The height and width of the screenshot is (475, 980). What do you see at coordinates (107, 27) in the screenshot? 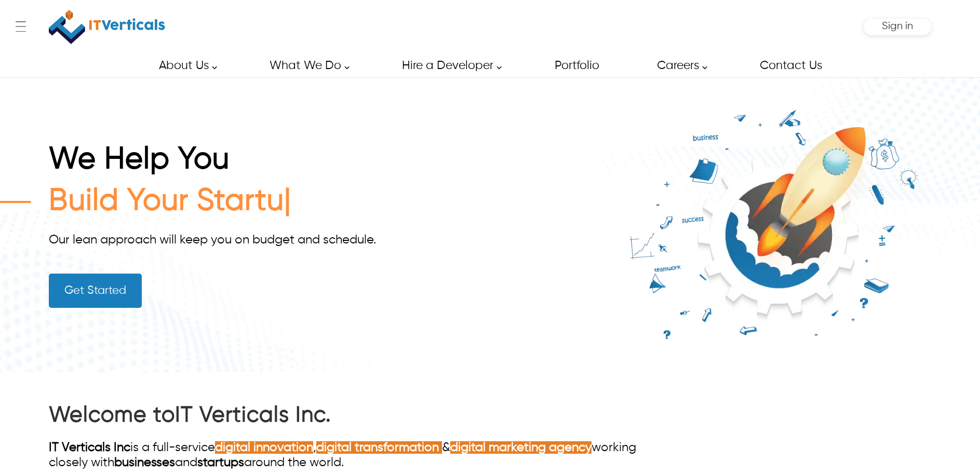
I see `img: IT Verticals Inc` at bounding box center [107, 27].